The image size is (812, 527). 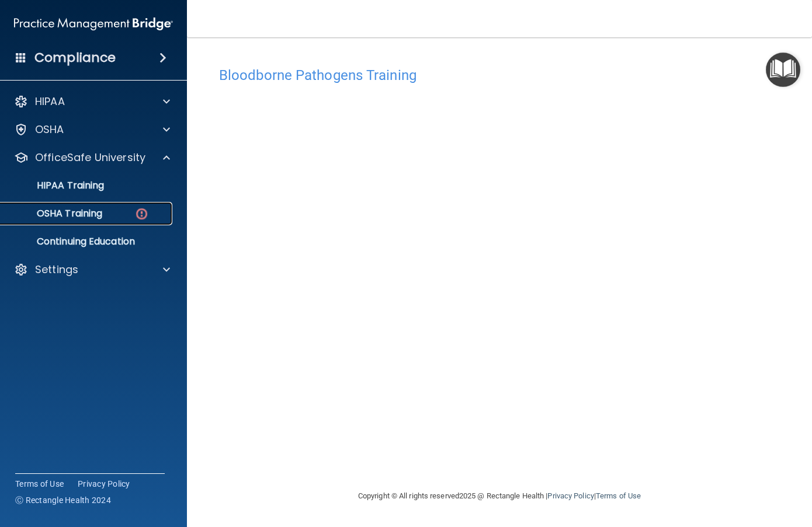 I want to click on p: OSHA Training, so click(x=55, y=214).